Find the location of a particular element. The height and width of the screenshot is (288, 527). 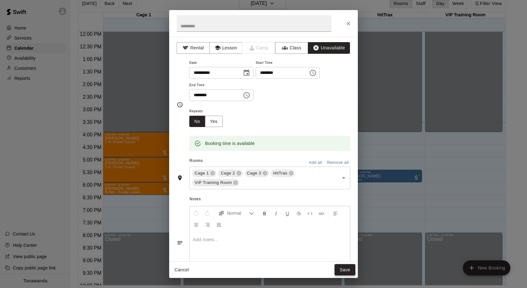

span: End Time is located at coordinates (221, 85).